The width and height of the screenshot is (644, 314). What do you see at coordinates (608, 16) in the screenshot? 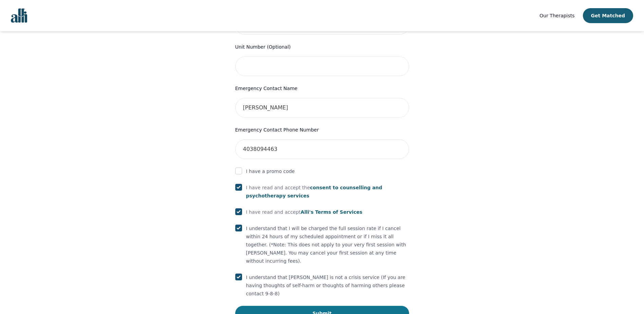
I see `button: Get Matched` at bounding box center [608, 16].